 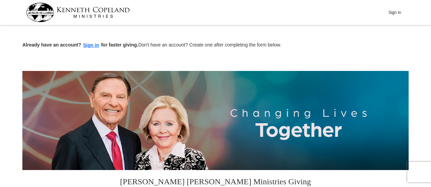 I want to click on p: Don't have an account? Create one after completing the form below., so click(x=216, y=45).